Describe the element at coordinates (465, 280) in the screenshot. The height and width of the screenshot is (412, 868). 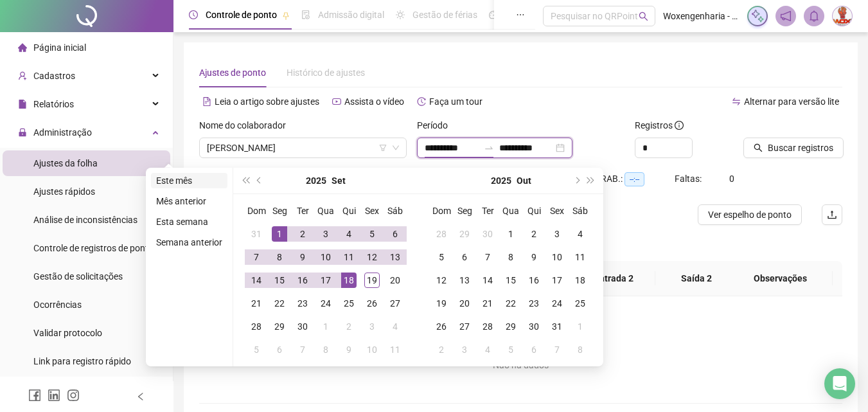
I see `td: 2025-10-13` at that location.